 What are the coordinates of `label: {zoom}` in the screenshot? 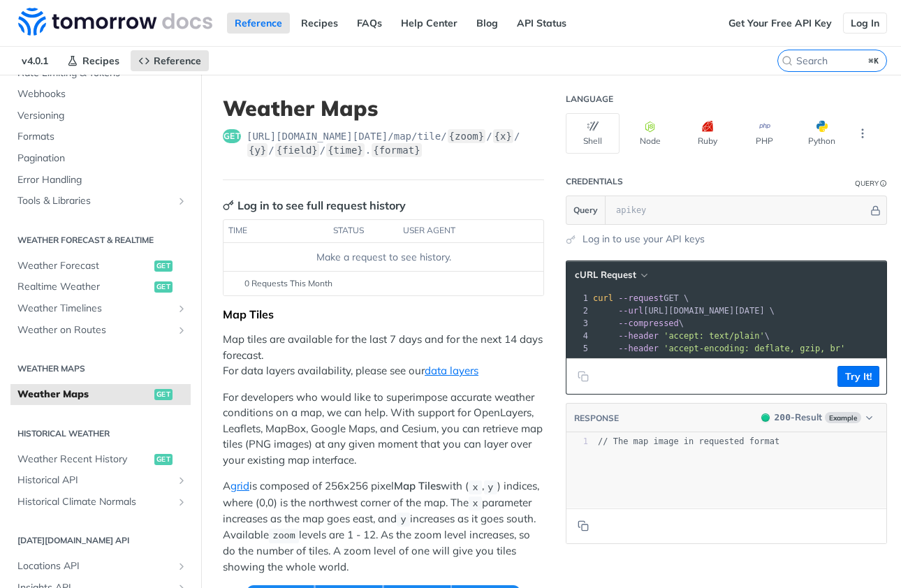 It's located at (467, 136).